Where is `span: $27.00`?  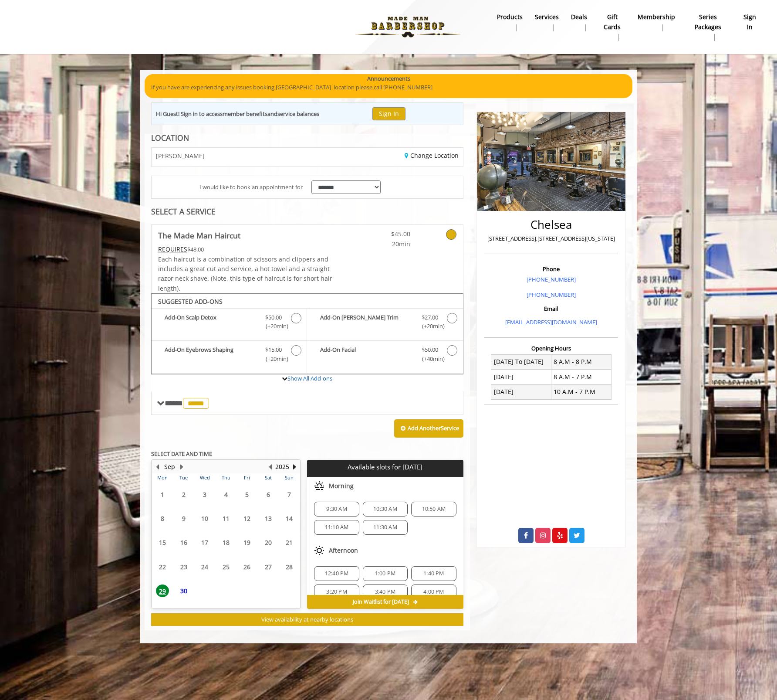
span: $27.00 is located at coordinates (430, 317).